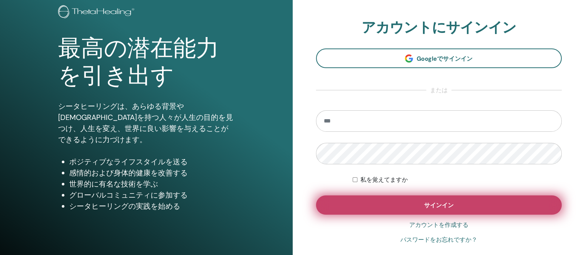  I want to click on font: Googleでサインイン, so click(444, 58).